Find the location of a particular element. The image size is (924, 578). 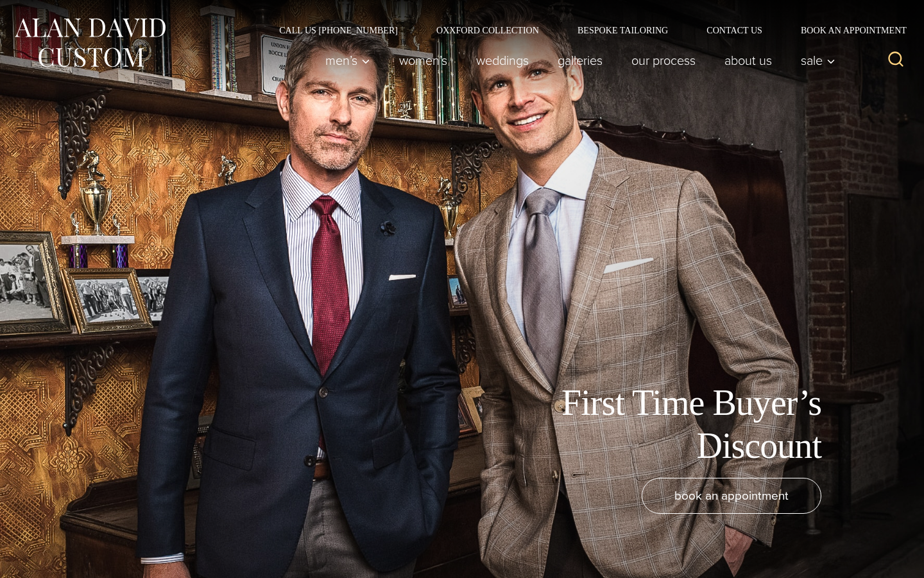

a: Bespoke Tailoring is located at coordinates (622, 30).